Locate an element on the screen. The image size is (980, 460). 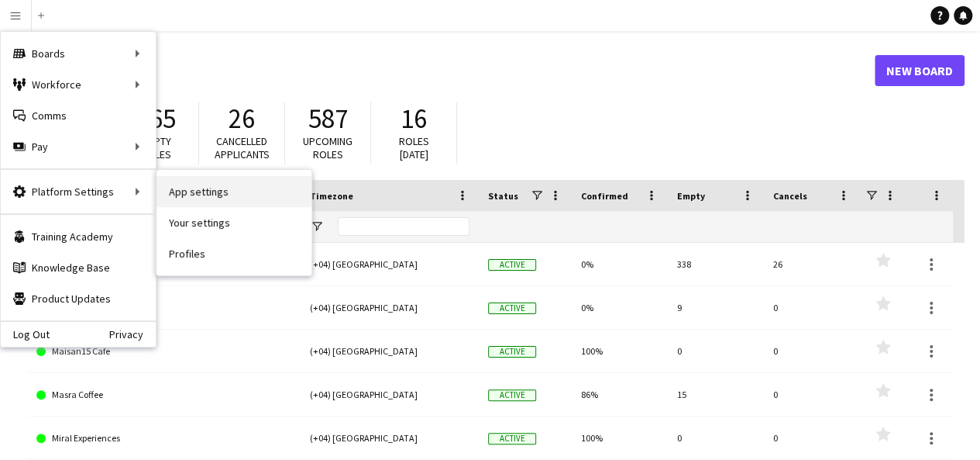
span: 26 is located at coordinates (242, 118).